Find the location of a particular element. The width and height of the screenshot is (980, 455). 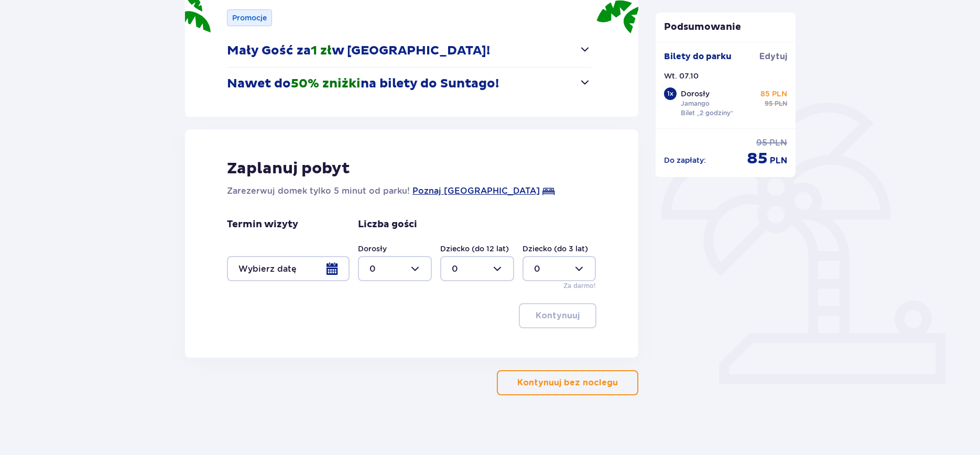

p: Podsumowanie is located at coordinates (725, 27).